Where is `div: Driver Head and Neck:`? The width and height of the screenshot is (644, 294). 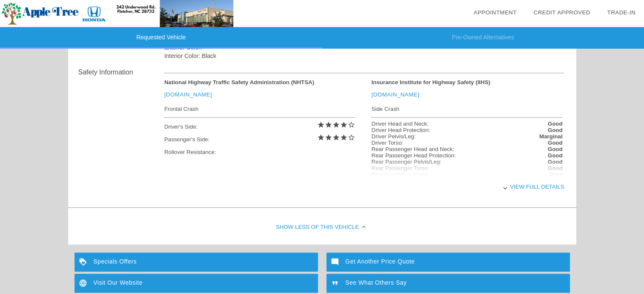 div: Driver Head and Neck: is located at coordinates (400, 124).